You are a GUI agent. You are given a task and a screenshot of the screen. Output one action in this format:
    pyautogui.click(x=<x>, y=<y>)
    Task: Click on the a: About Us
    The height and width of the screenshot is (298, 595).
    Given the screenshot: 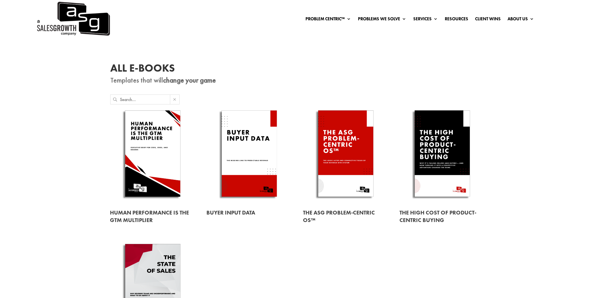 What is the action you would take?
    pyautogui.click(x=521, y=20)
    